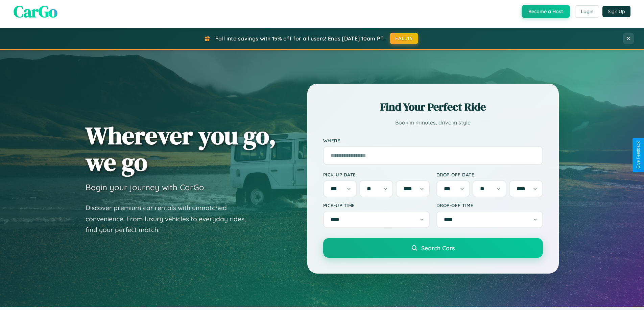 The width and height of the screenshot is (644, 310). Describe the element at coordinates (376, 174) in the screenshot. I see `label: Pick-up Date` at that location.